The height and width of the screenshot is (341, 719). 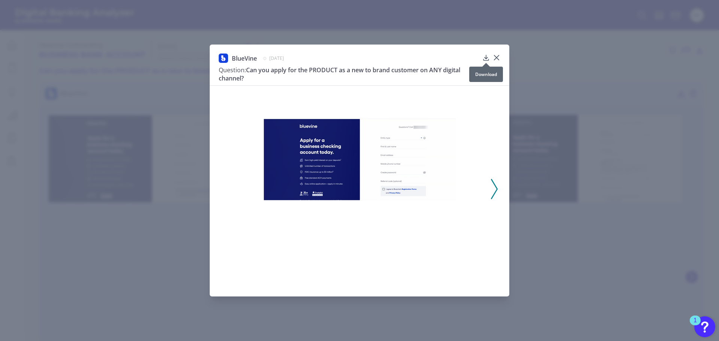 What do you see at coordinates (349, 74) in the screenshot?
I see `h3: Can you apply for the PRODUCT as a new to brand customer on ANY digital channel?` at bounding box center [349, 74].